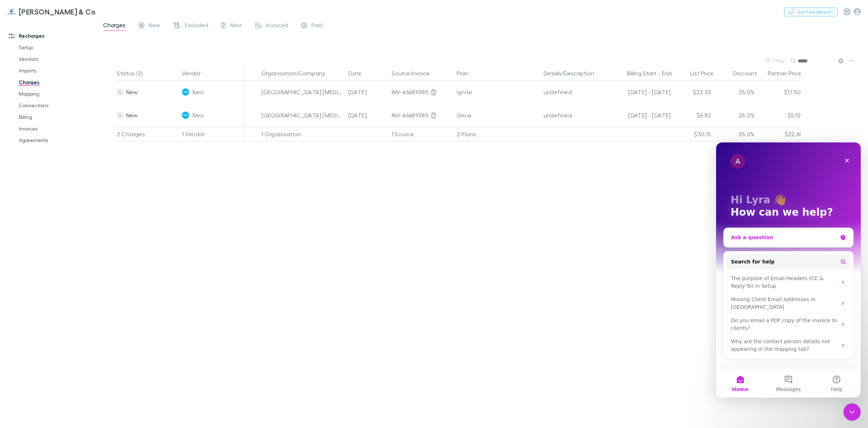 The image size is (868, 428). Describe the element at coordinates (12, 12) in the screenshot. I see `img: Cruz & Co's Logo` at that location.